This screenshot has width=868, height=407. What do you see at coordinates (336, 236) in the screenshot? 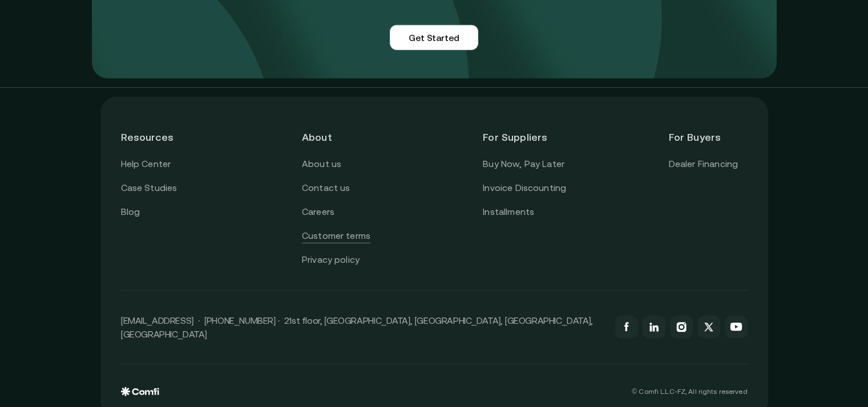
I see `a: Customer terms` at bounding box center [336, 236].